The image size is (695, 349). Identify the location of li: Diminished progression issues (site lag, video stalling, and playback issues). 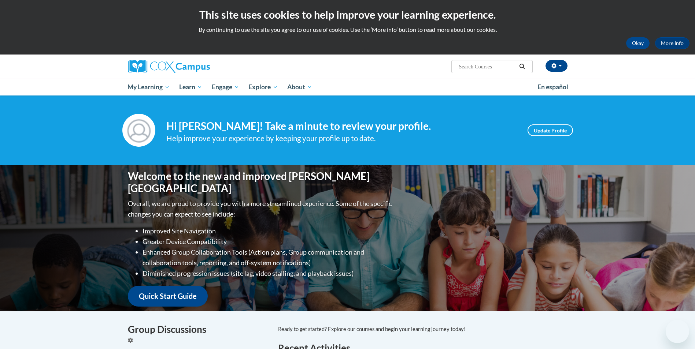
(268, 274).